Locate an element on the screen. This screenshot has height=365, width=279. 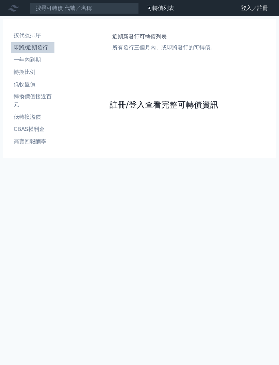
li: 即將/近期發行 is located at coordinates (33, 48).